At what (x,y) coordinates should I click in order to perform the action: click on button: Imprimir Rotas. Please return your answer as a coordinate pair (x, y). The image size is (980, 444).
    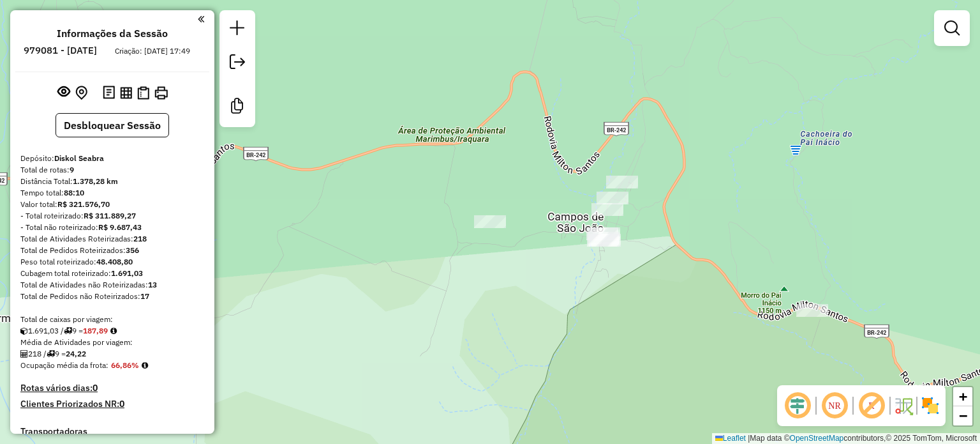
    Looking at the image, I should click on (161, 93).